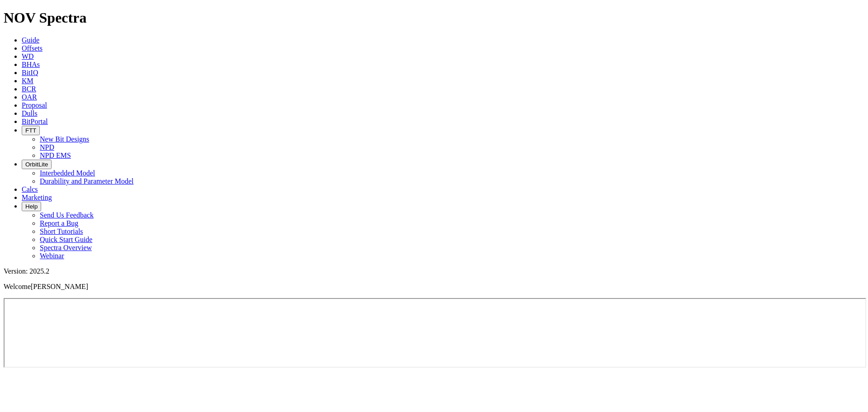 This screenshot has height=412, width=868. What do you see at coordinates (29, 113) in the screenshot?
I see `a: Dulls` at bounding box center [29, 113].